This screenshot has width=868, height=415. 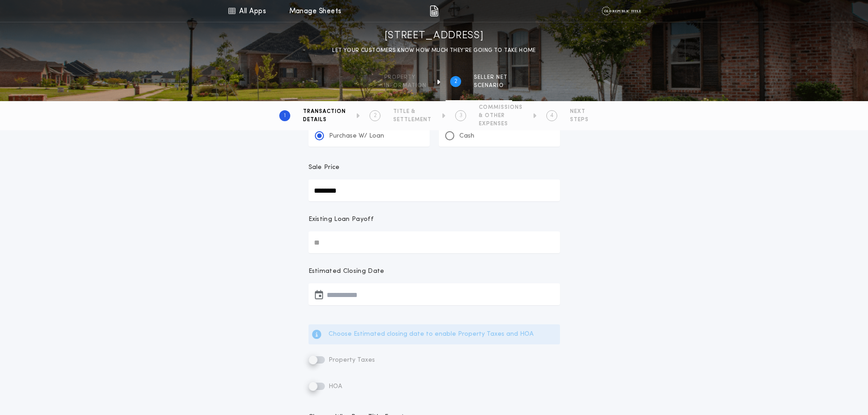 What do you see at coordinates (325, 120) in the screenshot?
I see `span: DETAILS` at bounding box center [325, 120].